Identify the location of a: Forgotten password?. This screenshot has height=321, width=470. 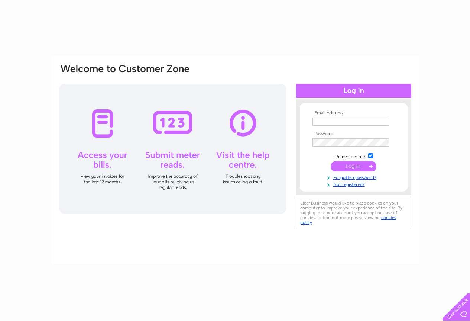
(355, 177).